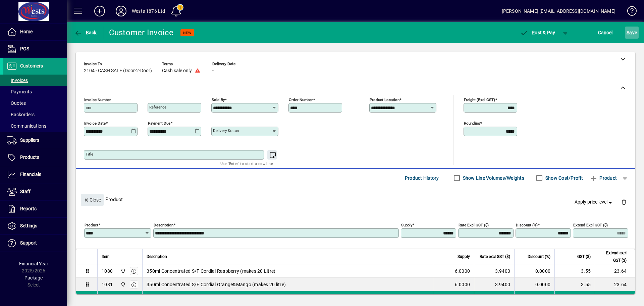 The image size is (644, 306). What do you see at coordinates (89, 154) in the screenshot?
I see `mat-label: Title` at bounding box center [89, 154].